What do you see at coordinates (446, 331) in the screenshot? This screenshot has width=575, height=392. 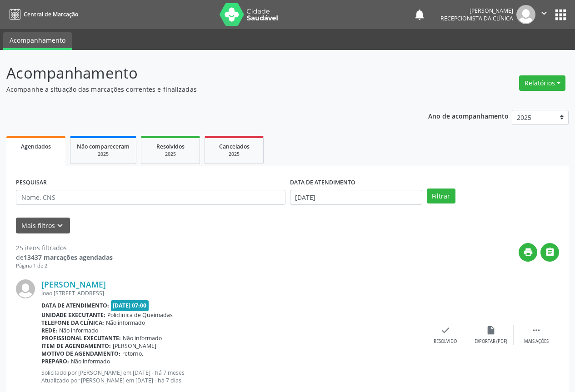 I see `i: check` at bounding box center [446, 331].